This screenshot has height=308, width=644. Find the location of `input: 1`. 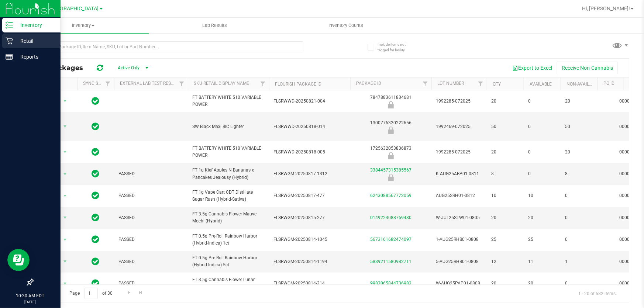

input: 1 is located at coordinates (91, 293).